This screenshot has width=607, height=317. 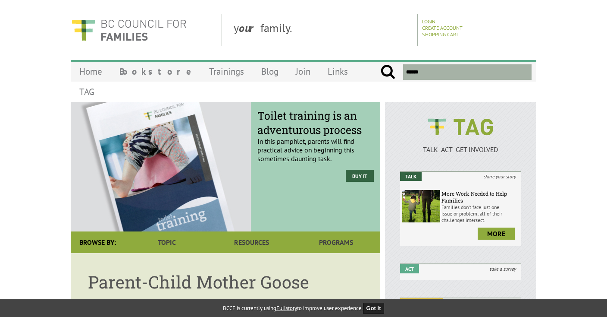 What do you see at coordinates (97, 242) in the screenshot?
I see `div: Browse By:` at bounding box center [97, 242].